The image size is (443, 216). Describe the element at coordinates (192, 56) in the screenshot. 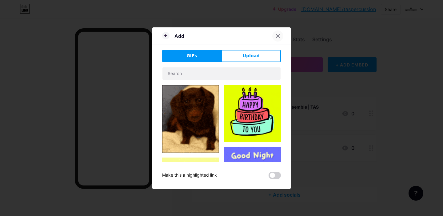

I see `button: GIFs` at that location.